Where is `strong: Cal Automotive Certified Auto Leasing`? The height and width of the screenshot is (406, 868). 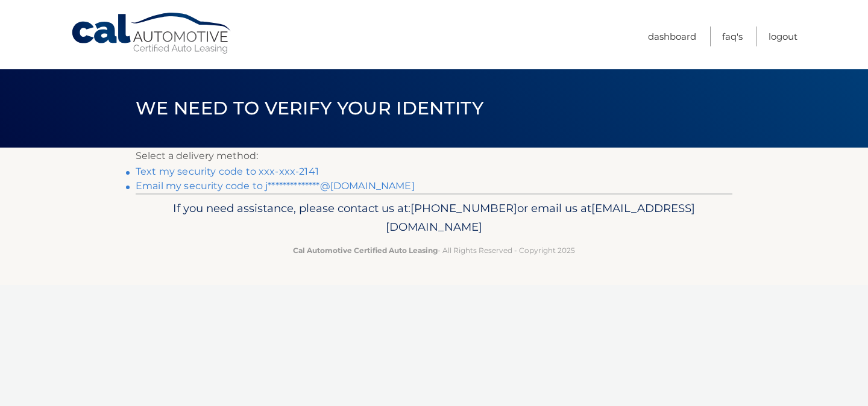
strong: Cal Automotive Certified Auto Leasing is located at coordinates (365, 250).